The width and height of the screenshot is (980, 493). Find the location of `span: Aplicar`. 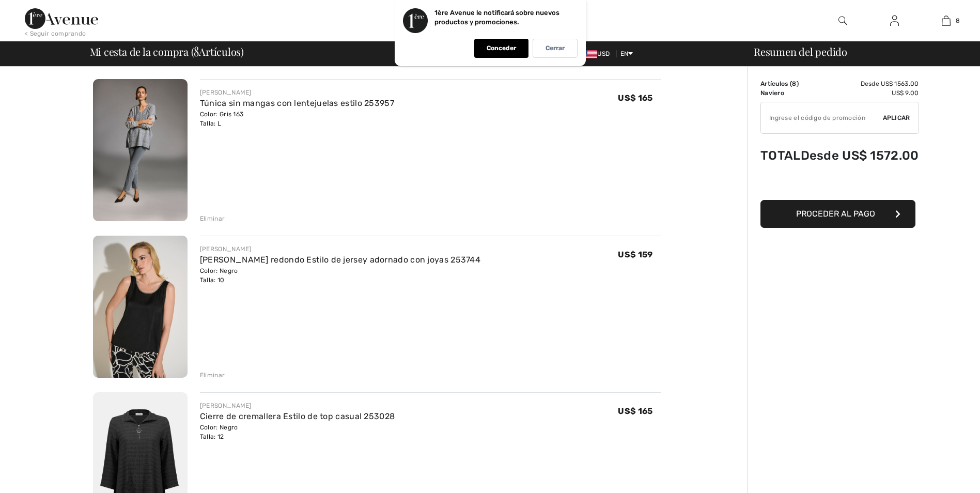

span: Aplicar is located at coordinates (897, 118).